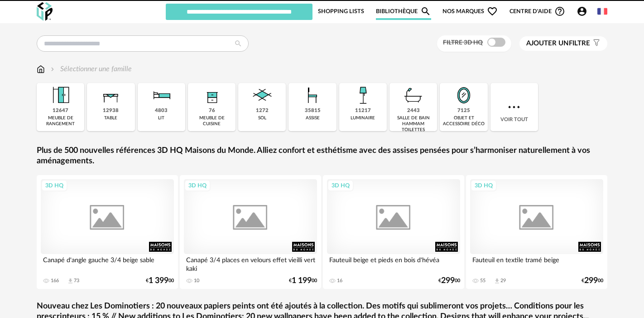  What do you see at coordinates (196, 280) in the screenshot?
I see `div: 10` at bounding box center [196, 280].